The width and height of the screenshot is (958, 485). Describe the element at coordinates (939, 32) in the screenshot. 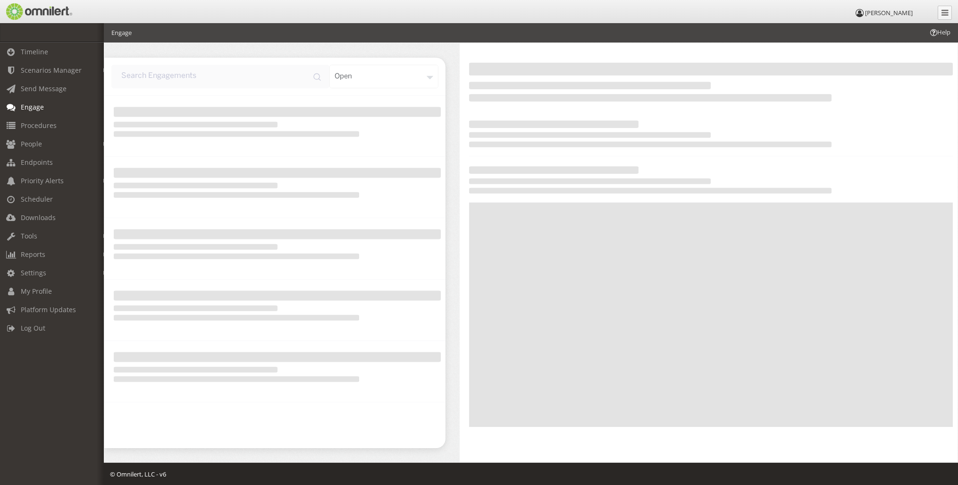

I see `span: Help` at that location.